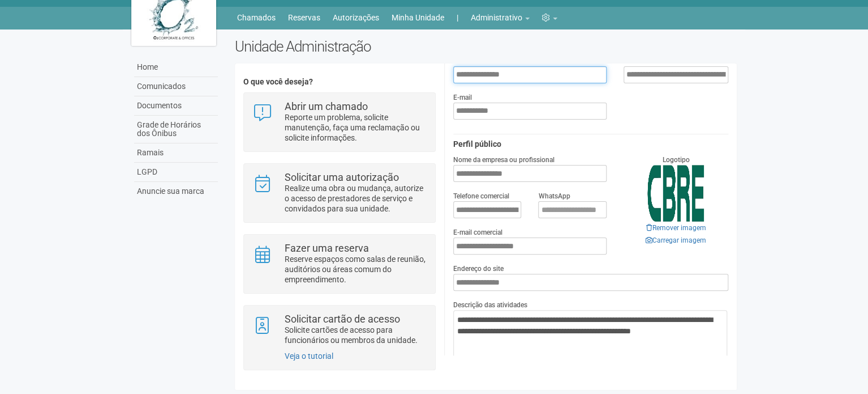  What do you see at coordinates (676, 193) in the screenshot?
I see `img: business.png` at bounding box center [676, 193].